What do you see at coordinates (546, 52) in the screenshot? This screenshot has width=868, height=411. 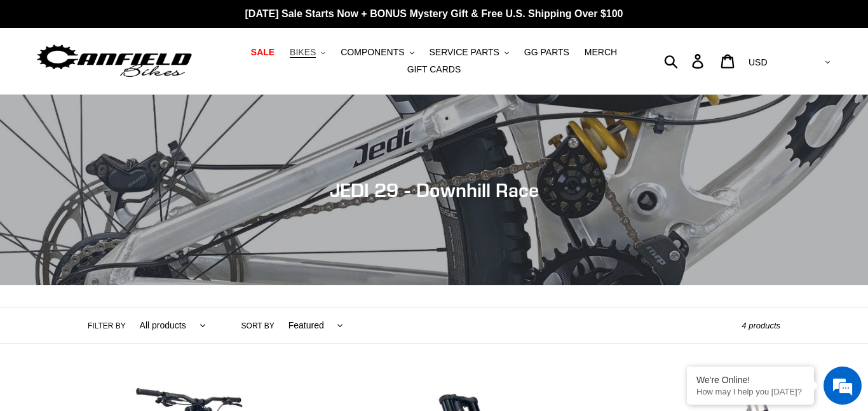 I see `a: GG PARTS` at bounding box center [546, 52].